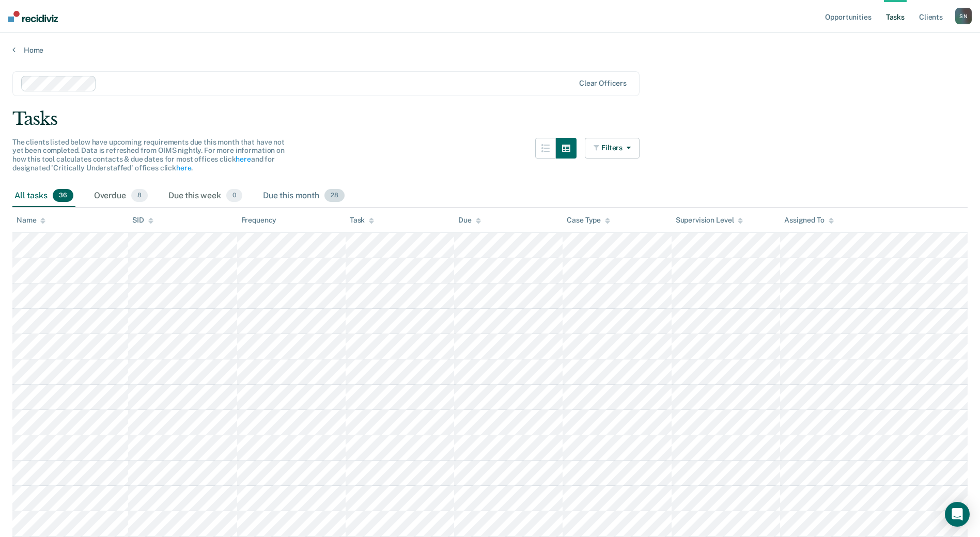 This screenshot has width=980, height=537. I want to click on div: Assigned To, so click(809, 220).